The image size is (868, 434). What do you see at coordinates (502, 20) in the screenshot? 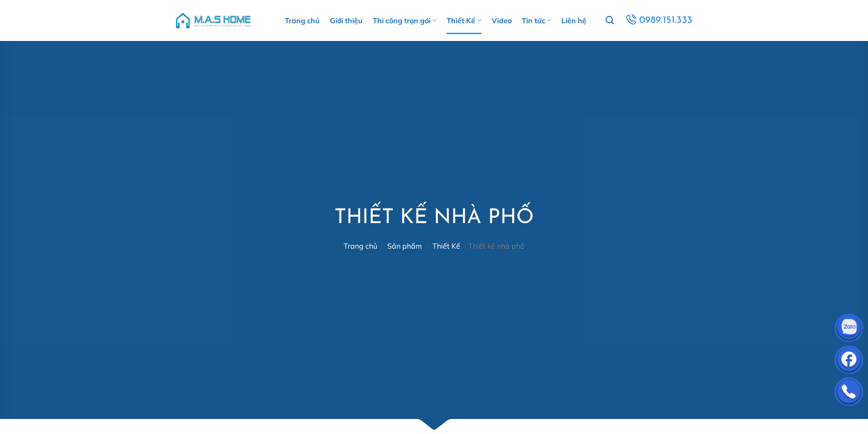
I see `a: Video` at bounding box center [502, 20].